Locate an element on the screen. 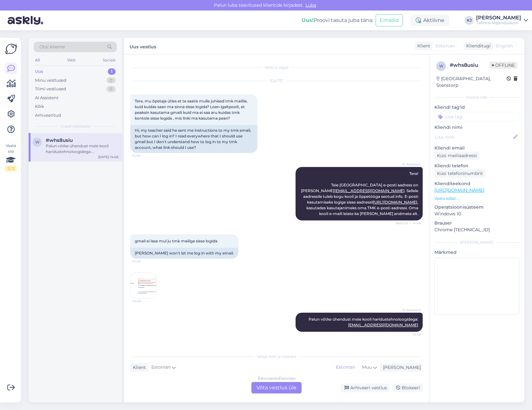 This screenshot has width=532, height=410. div: Arhiveeri vestlus is located at coordinates (365, 388).